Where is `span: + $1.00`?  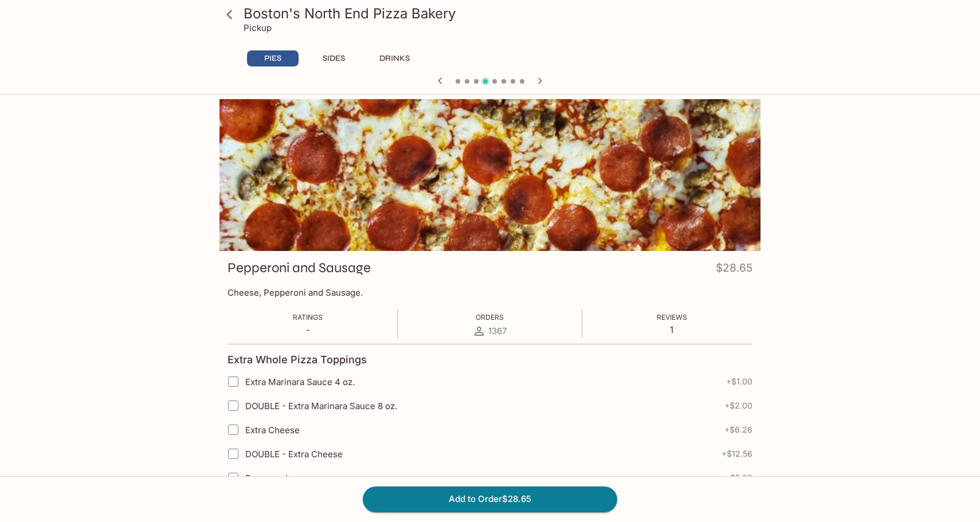
span: + $1.00 is located at coordinates (739, 381).